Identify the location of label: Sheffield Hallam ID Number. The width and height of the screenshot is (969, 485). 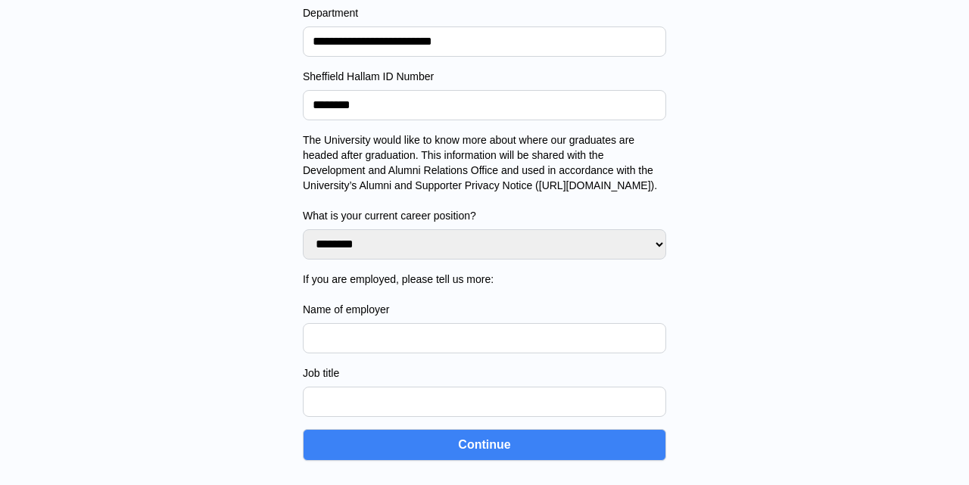
(485, 76).